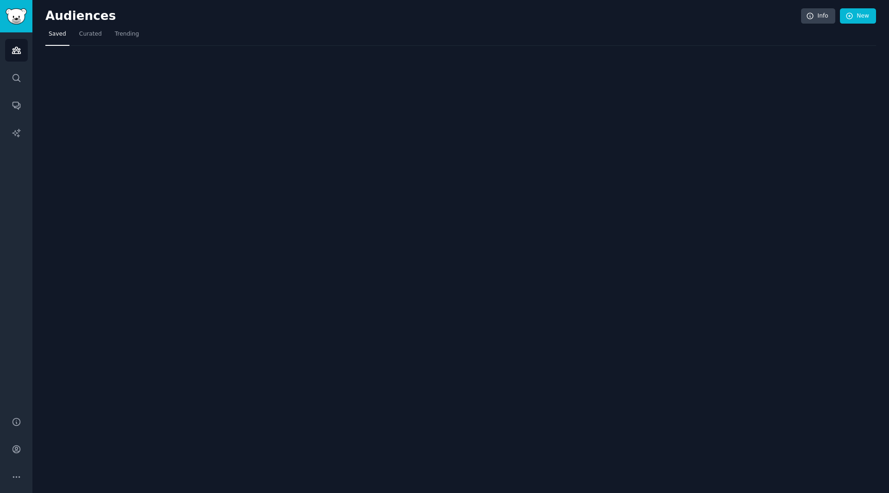 The image size is (889, 493). Describe the element at coordinates (818, 16) in the screenshot. I see `a: Info` at that location.